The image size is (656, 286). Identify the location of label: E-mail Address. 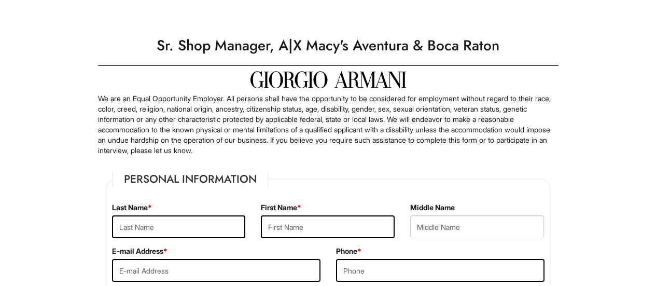
(140, 251).